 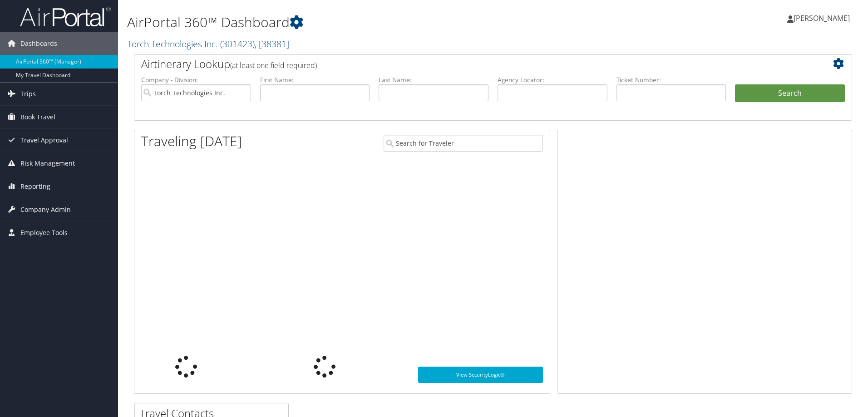 What do you see at coordinates (66, 16) in the screenshot?
I see `img: airportal-logo.png` at bounding box center [66, 16].